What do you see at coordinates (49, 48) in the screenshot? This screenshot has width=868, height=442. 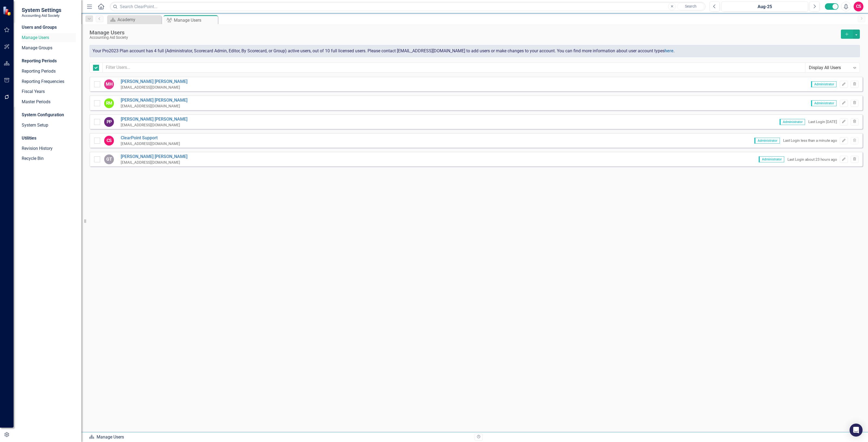 I see `a: Manage Groups` at bounding box center [49, 48].